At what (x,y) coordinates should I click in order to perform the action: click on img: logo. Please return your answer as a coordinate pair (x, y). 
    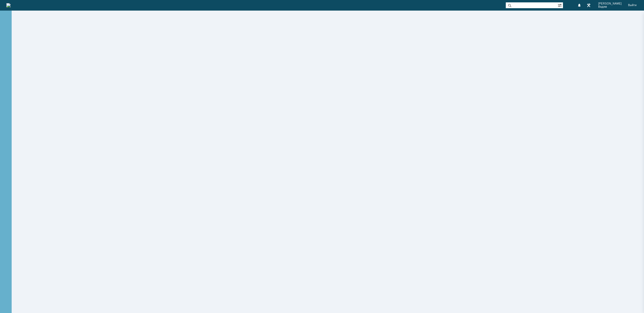
    Looking at the image, I should click on (8, 6).